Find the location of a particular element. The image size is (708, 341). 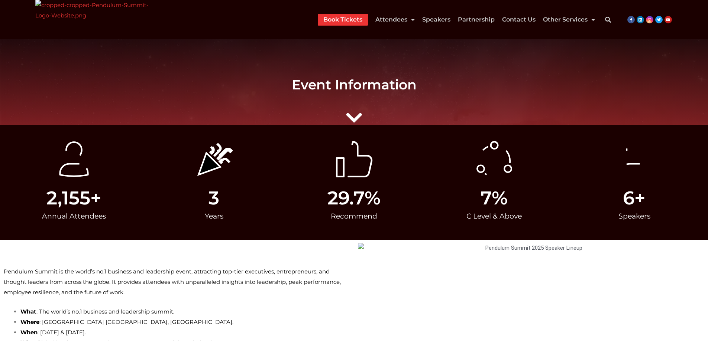

h2: Event Information is located at coordinates (354, 85).